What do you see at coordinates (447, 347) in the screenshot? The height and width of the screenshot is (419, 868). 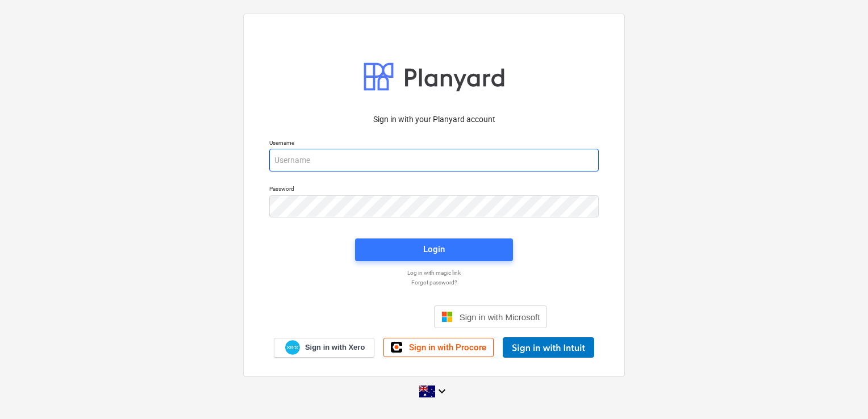 I see `span: Sign in with Procore` at bounding box center [447, 347].